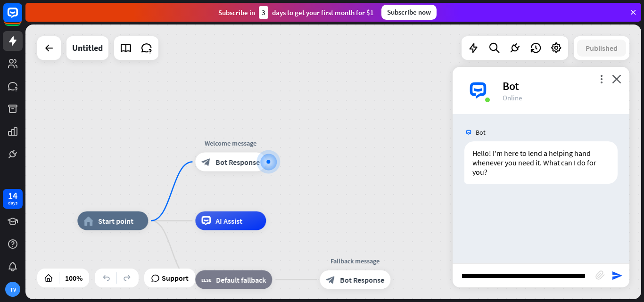 The width and height of the screenshot is (644, 302). What do you see at coordinates (229, 221) in the screenshot?
I see `span: AI Assist` at bounding box center [229, 221].